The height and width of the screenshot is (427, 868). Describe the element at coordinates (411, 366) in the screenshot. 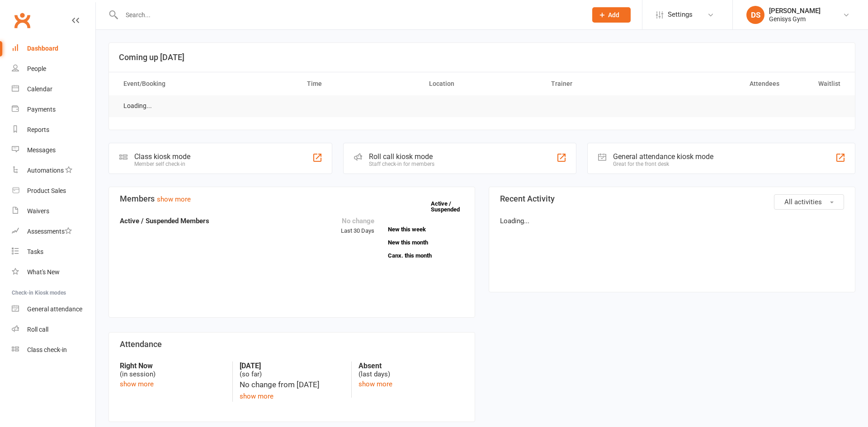

I see `strong: Absent` at that location.